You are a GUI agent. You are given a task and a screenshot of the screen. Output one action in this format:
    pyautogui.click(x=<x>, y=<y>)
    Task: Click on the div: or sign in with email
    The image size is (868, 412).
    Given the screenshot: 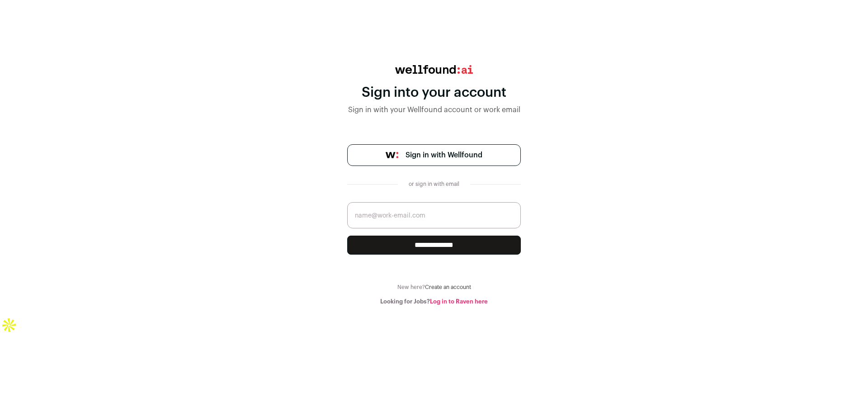 What is the action you would take?
    pyautogui.click(x=434, y=184)
    